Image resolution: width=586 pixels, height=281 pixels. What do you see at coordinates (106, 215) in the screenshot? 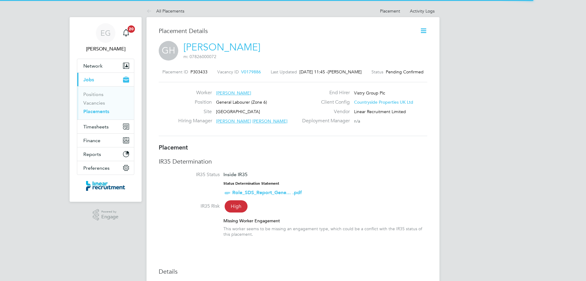
I see `a: Powered byEngage` at bounding box center [106, 215].